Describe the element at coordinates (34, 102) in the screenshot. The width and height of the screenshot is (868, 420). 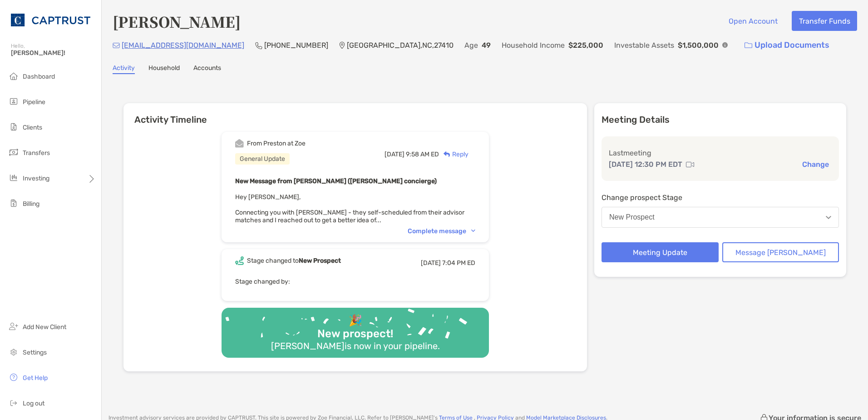
I see `span: Pipeline` at that location.